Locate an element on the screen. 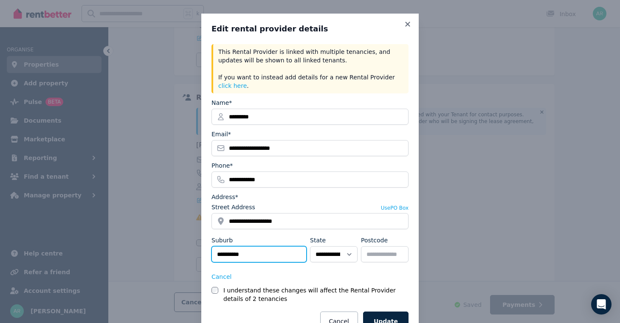 The height and width of the screenshot is (323, 620). label: Address* is located at coordinates (225, 197).